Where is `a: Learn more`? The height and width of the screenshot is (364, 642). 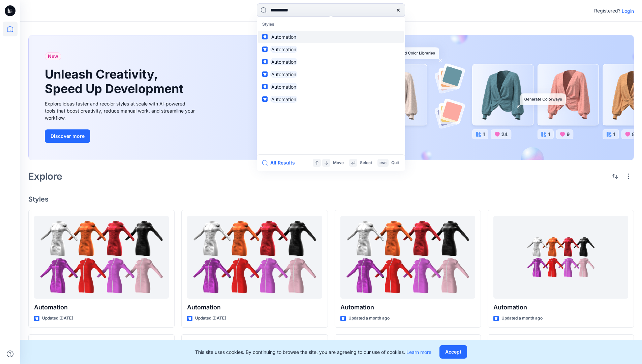 a: Learn more is located at coordinates (419, 352).